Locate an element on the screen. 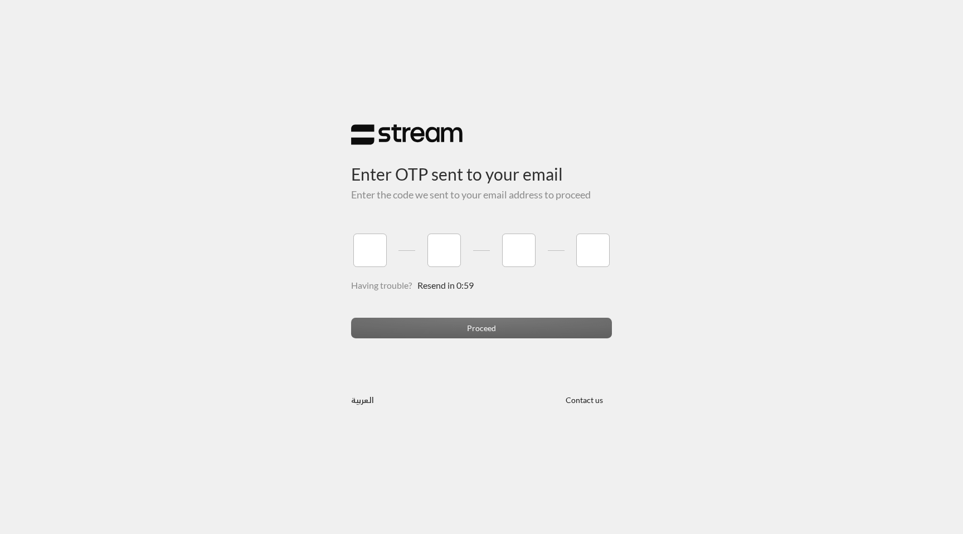  h3: Enter OTP sent to your email is located at coordinates (482, 164).